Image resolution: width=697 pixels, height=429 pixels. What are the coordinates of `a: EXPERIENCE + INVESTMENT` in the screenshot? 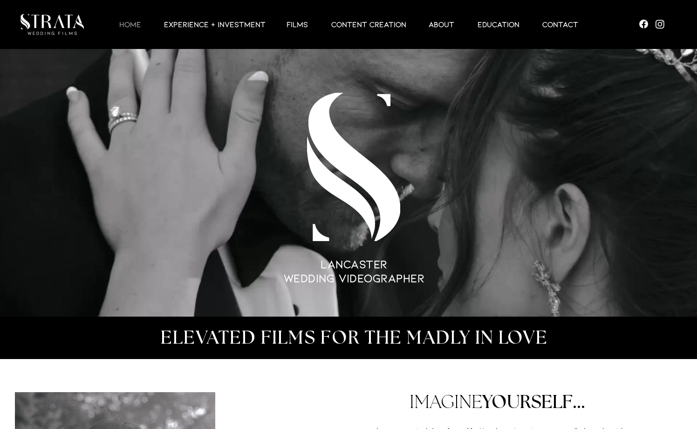 It's located at (213, 24).